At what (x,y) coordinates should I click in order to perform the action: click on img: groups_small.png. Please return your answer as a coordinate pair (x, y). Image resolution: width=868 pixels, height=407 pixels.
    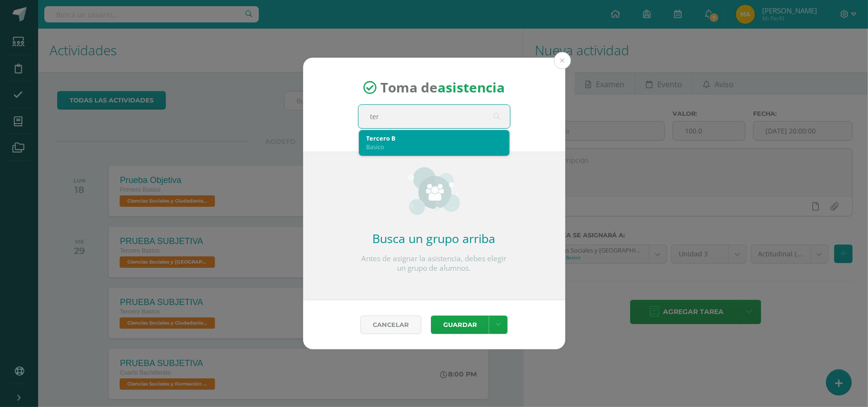
    Looking at the image, I should click on (434, 191).